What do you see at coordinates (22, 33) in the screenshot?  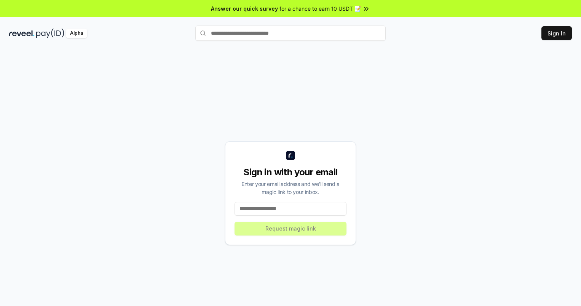 I see `img: reveel_dark` at bounding box center [22, 33].